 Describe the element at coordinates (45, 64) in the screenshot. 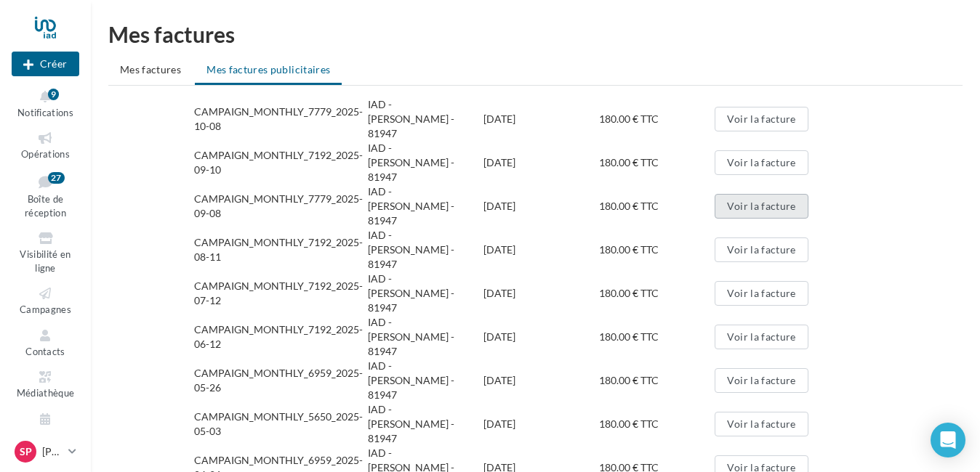

I see `button: Créer` at that location.